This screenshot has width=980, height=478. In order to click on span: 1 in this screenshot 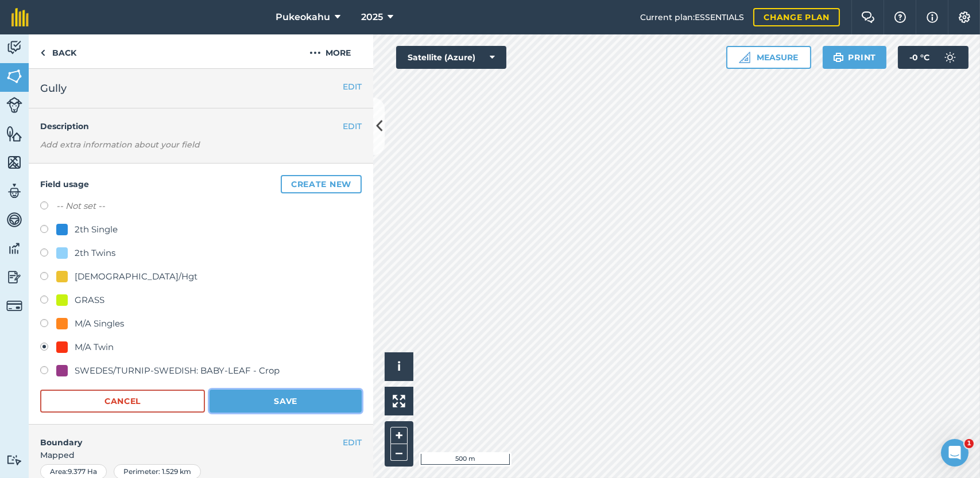, I will do `click(969, 444)`.